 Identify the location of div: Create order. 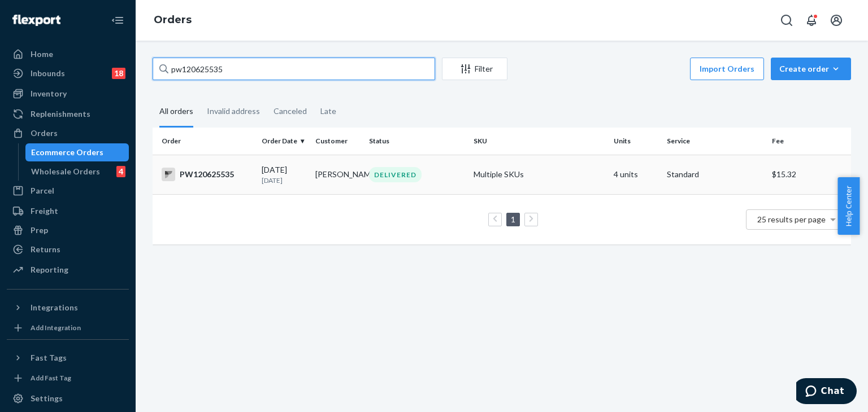
(811, 69).